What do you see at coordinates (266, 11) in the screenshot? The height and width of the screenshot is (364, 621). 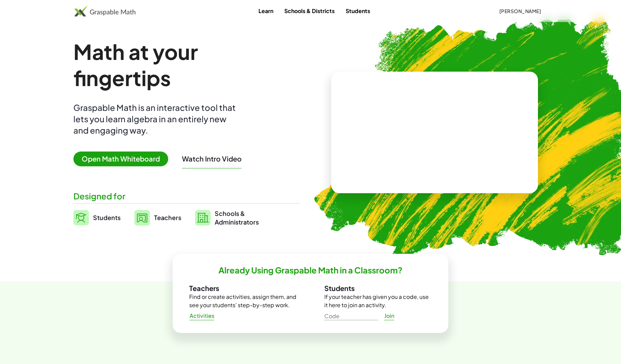 I see `a: Learn` at bounding box center [266, 11].